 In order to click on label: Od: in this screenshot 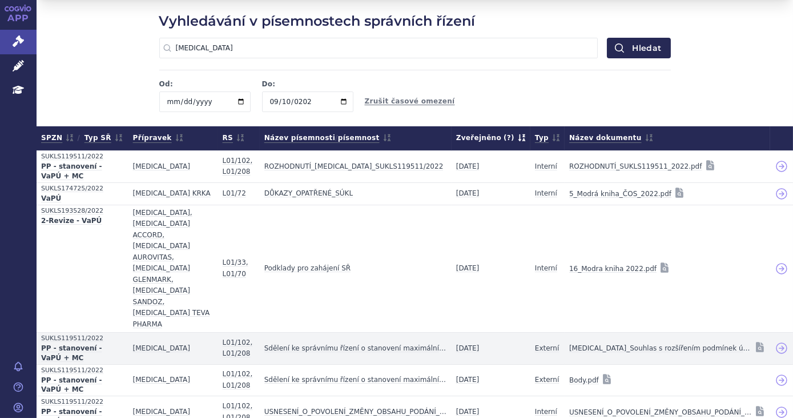, I will do `click(205, 84)`.